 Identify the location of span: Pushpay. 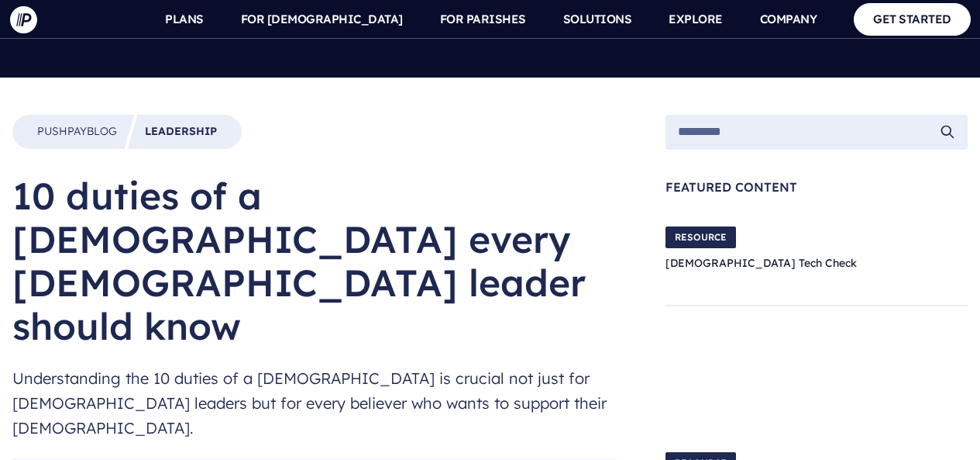
(62, 131).